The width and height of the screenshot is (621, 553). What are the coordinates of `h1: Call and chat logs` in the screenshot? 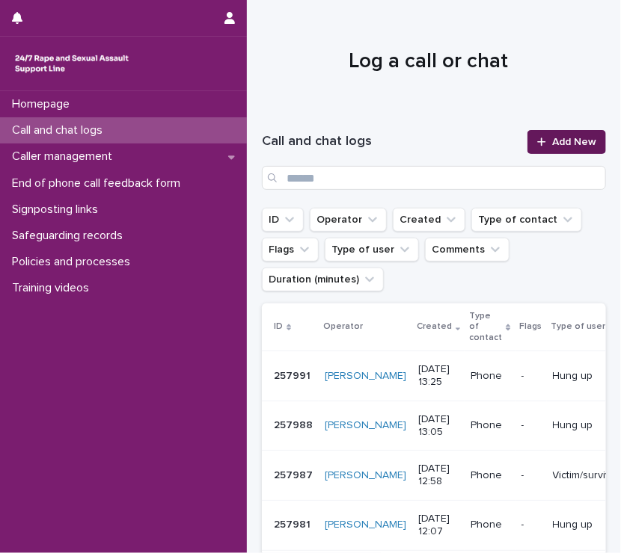 It's located at (390, 142).